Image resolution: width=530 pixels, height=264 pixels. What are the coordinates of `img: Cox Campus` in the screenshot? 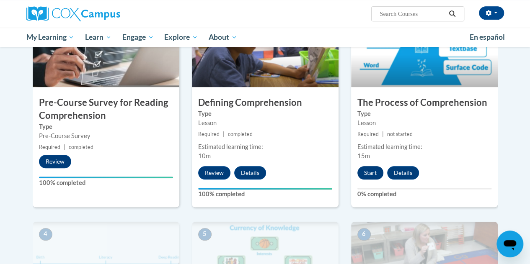 It's located at (73, 14).